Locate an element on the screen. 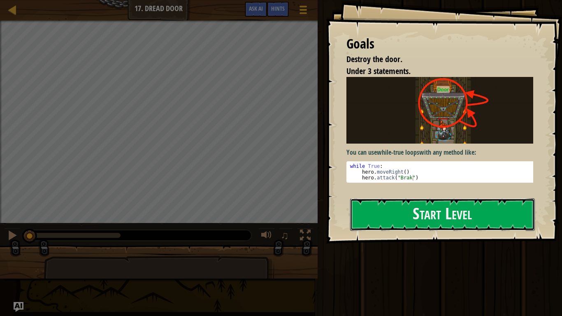 The width and height of the screenshot is (562, 316). span: Ask AI is located at coordinates (256, 8).